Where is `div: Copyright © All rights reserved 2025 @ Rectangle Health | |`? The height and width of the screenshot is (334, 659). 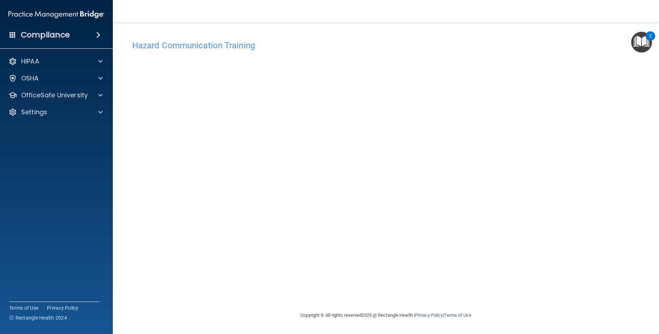
div: Copyright © All rights reserved 2025 @ Rectangle Health | | is located at coordinates (386, 315).